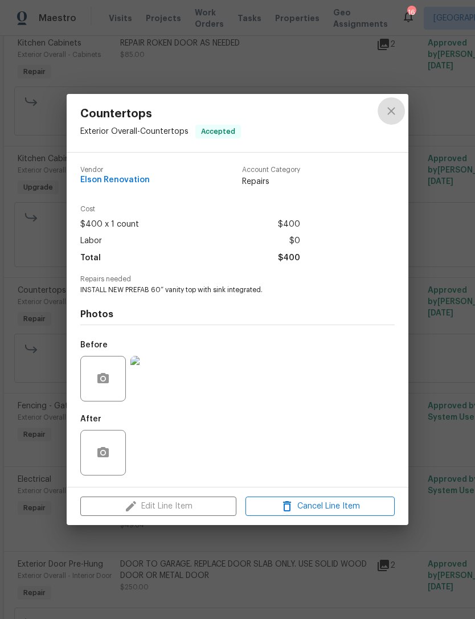 Image resolution: width=475 pixels, height=619 pixels. Describe the element at coordinates (222, 290) in the screenshot. I see `span: INSTALL NEW PREFAB 60” vanity top with sink integrated.` at that location.